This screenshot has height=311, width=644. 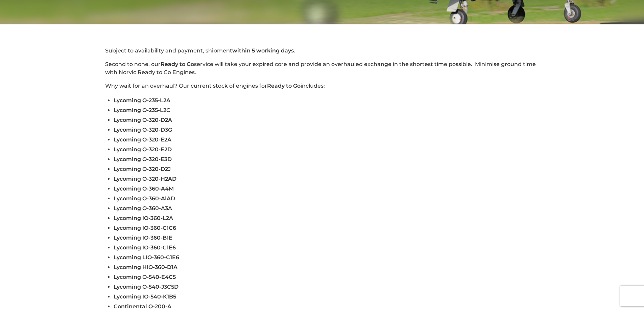 What do you see at coordinates (144, 296) in the screenshot?
I see `span: Lycoming IO-540-K1B5` at bounding box center [144, 296].